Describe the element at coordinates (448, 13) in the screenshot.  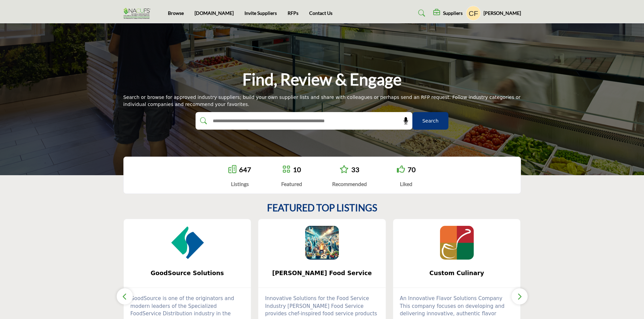
I see `div: Suppliers` at that location.